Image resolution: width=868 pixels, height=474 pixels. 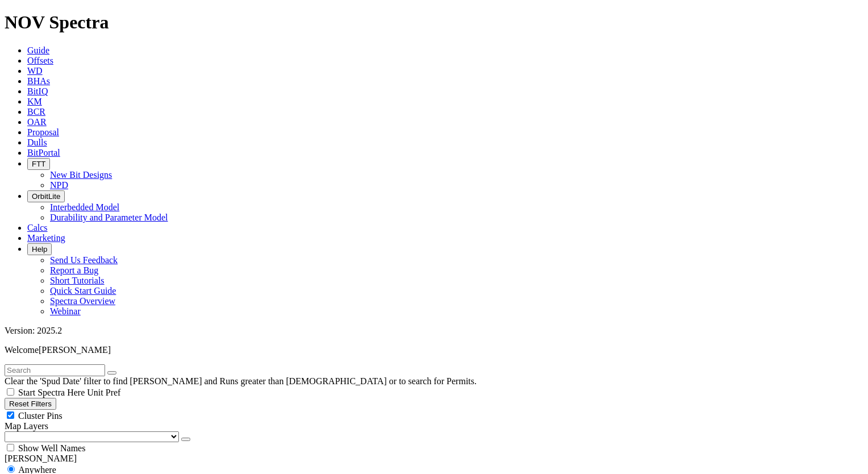 I want to click on input: Start Spectra Here, so click(x=10, y=392).